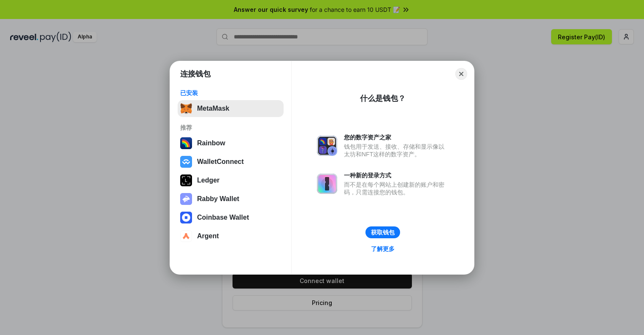 This screenshot has height=335, width=644. I want to click on button: Close, so click(461, 74).